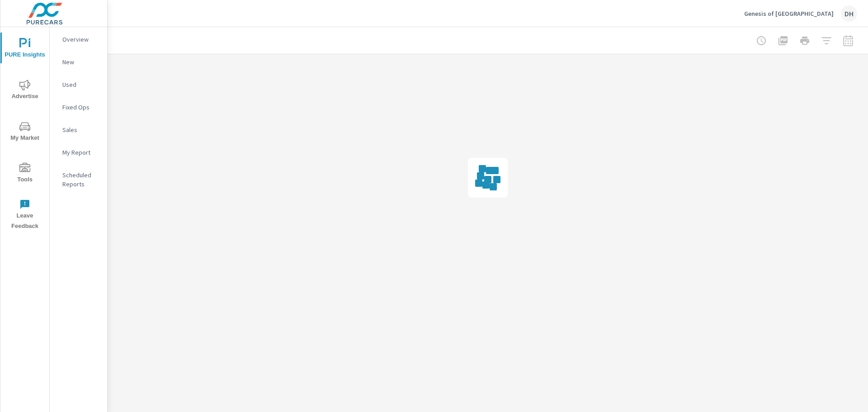 This screenshot has width=868, height=412. What do you see at coordinates (78, 107) in the screenshot?
I see `div: Fixed Ops` at bounding box center [78, 107].